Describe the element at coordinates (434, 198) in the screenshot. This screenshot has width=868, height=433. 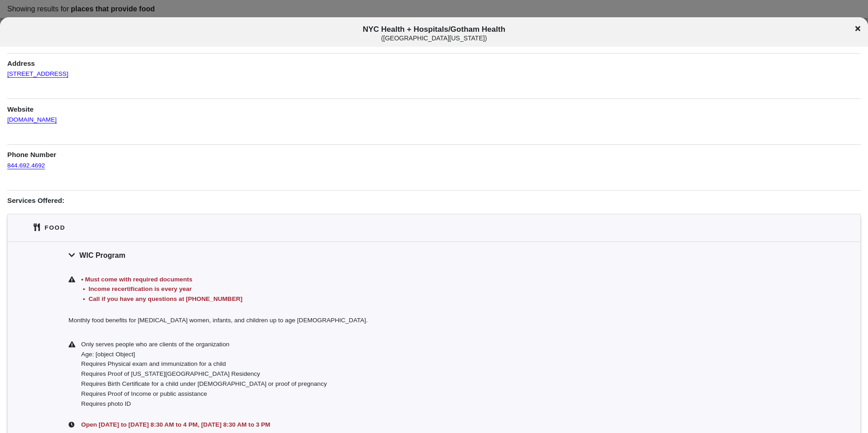
I see `h1: Services Offered:` at that location.